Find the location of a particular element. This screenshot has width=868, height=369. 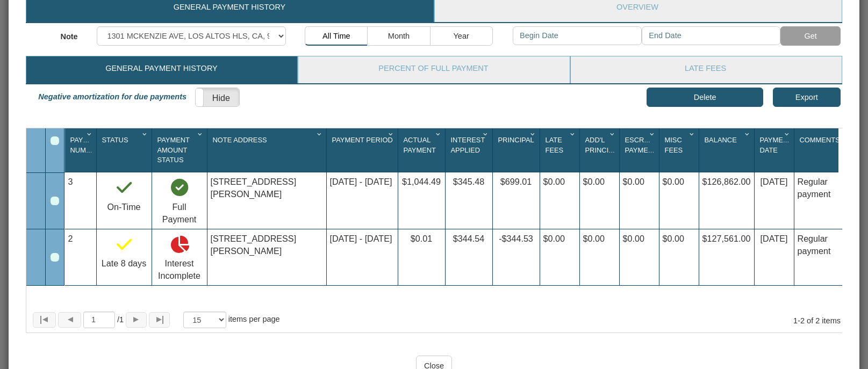

div: Row 2, Row Selection Checkbox is located at coordinates (55, 257).